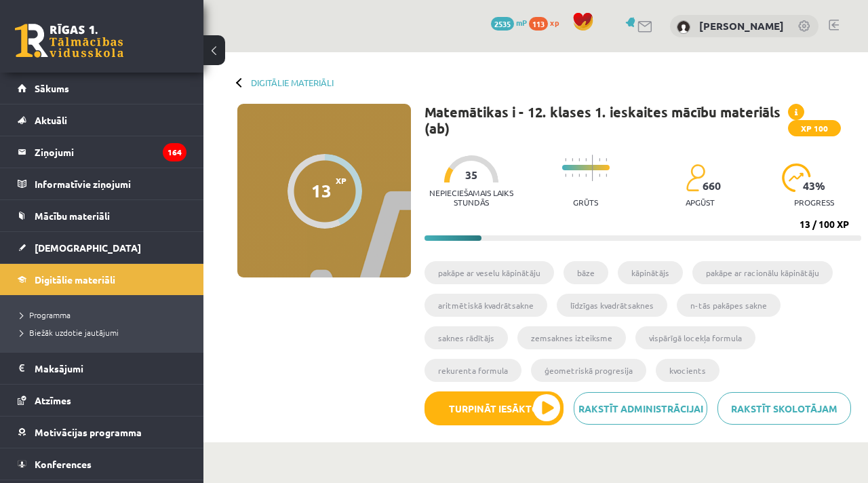 The height and width of the screenshot is (483, 868). What do you see at coordinates (538, 24) in the screenshot?
I see `span: 113` at bounding box center [538, 24].